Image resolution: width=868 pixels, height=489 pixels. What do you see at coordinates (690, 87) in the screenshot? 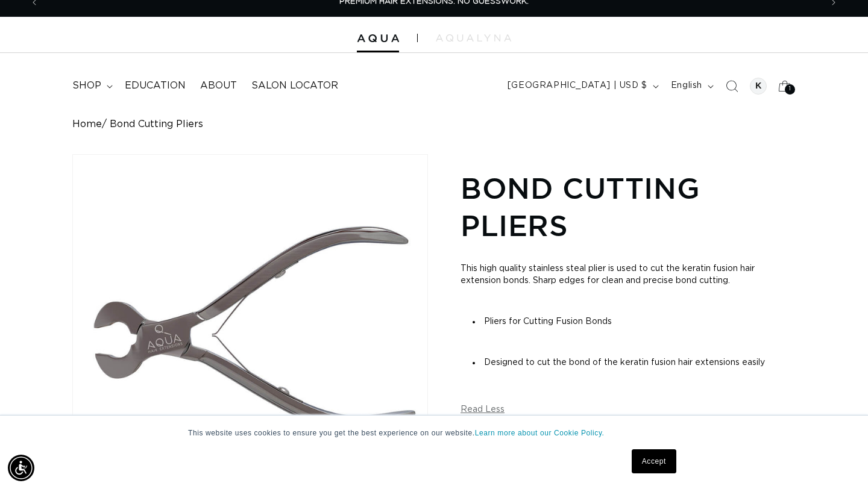
I see `button: English` at bounding box center [690, 87].